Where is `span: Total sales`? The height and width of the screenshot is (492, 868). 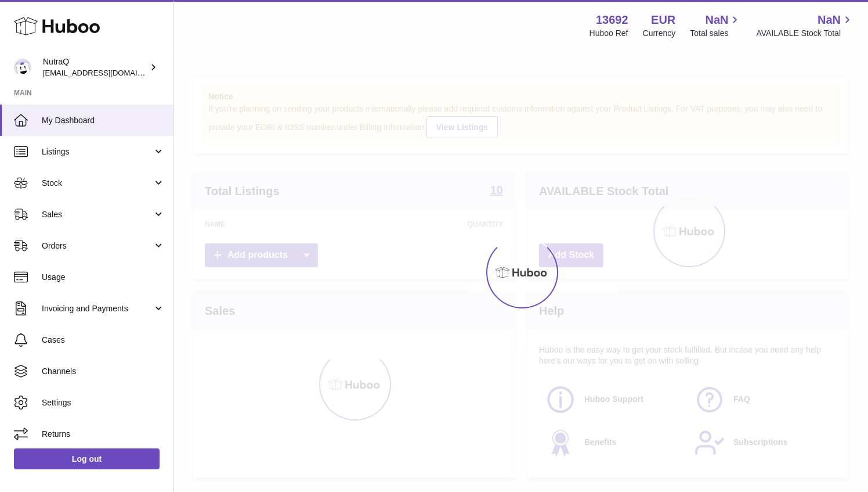 span: Total sales is located at coordinates (716, 33).